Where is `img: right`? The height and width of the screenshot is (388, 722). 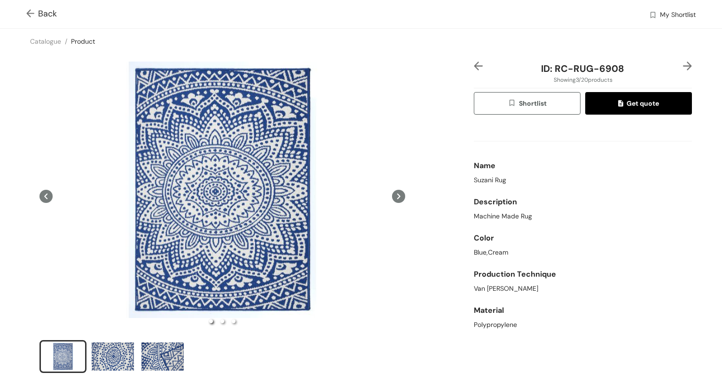 img: right is located at coordinates (687, 66).